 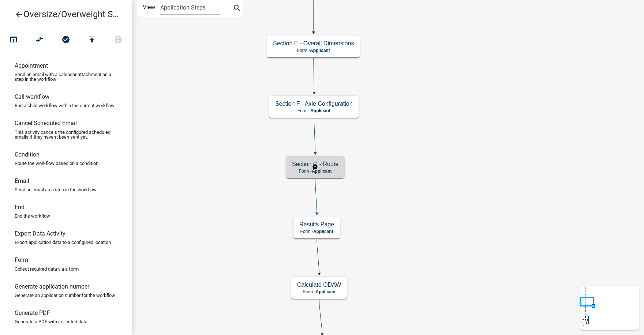 I want to click on h5: Section E - Overall Dimensions, so click(x=313, y=43).